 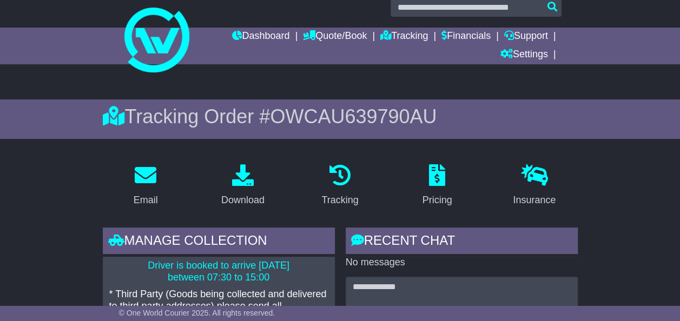 What do you see at coordinates (340, 200) in the screenshot?
I see `div: Tracking` at bounding box center [340, 200].